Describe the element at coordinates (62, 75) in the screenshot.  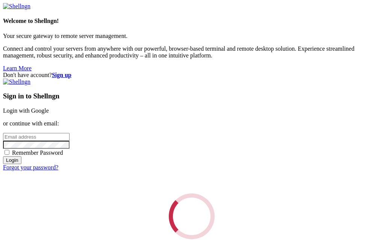
I see `strong: Sign up` at that location.